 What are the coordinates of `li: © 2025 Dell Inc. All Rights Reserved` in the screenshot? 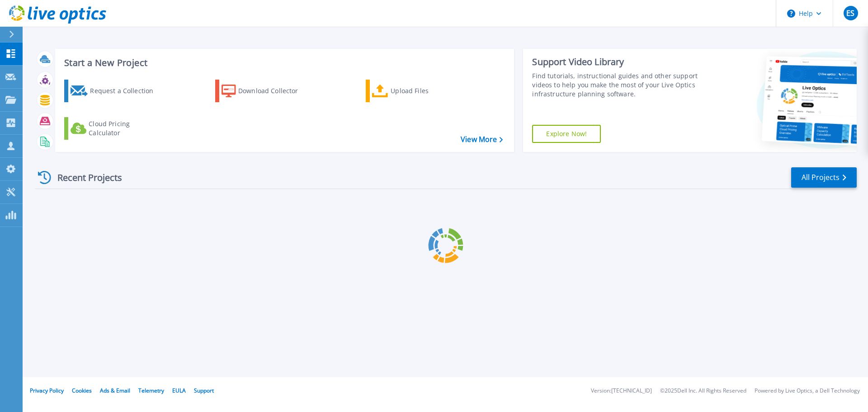 It's located at (703, 390).